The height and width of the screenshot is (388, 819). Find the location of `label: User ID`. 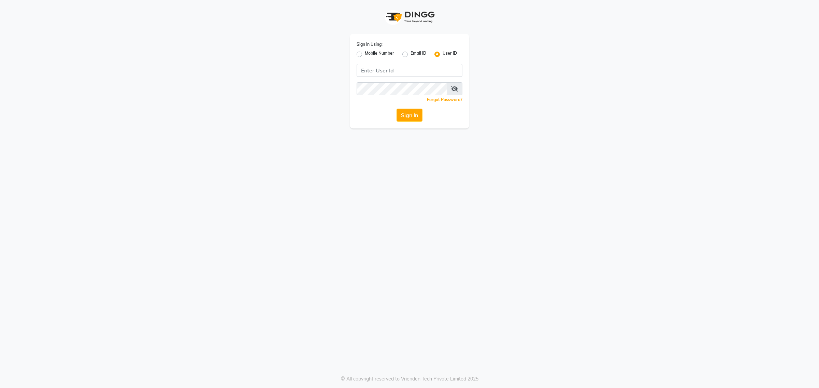

label: User ID is located at coordinates (450, 54).